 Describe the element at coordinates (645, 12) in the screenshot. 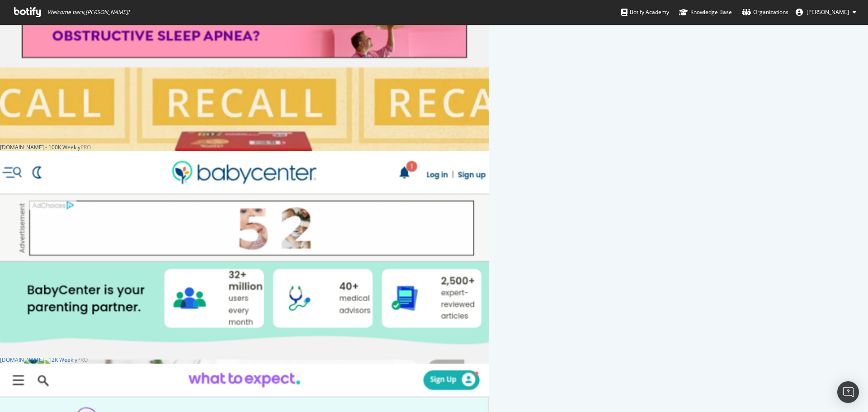

I see `div: Botify Academy` at that location.